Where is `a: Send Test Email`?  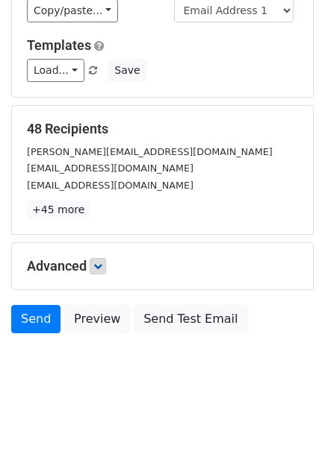 a: Send Test Email is located at coordinates (190, 319).